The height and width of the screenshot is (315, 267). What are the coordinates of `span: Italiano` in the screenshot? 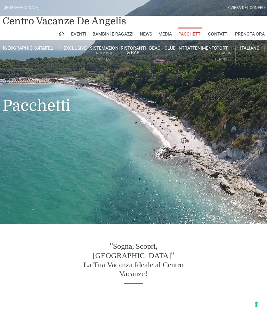 It's located at (250, 48).